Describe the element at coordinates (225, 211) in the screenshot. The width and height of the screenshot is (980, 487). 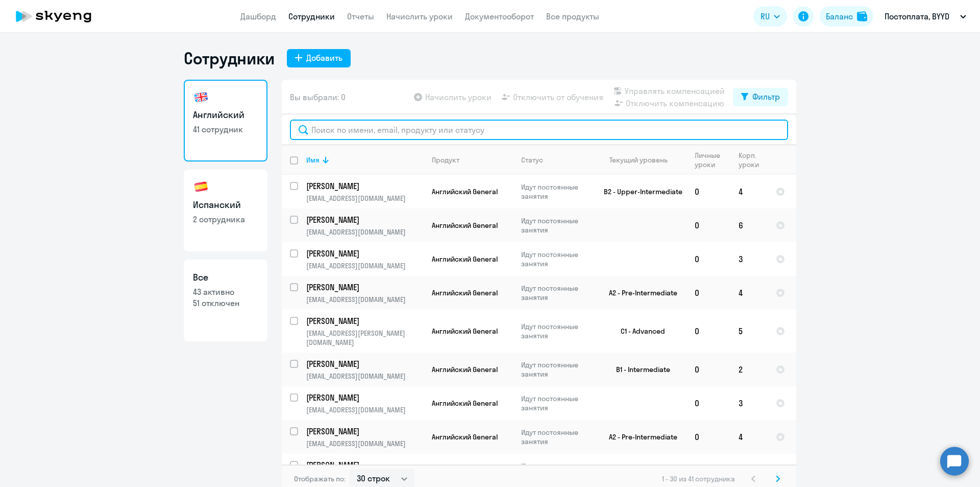
I see `a: Испанский2 сотрудника` at that location.